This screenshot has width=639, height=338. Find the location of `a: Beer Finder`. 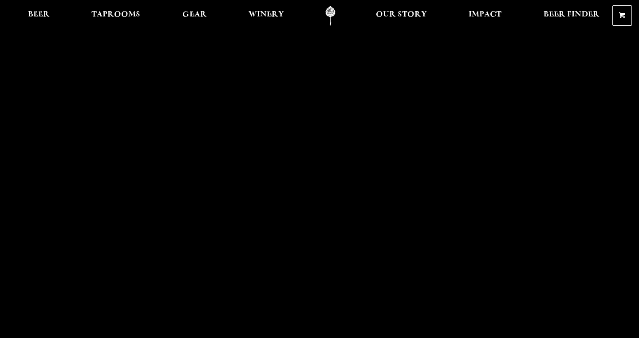

a: Beer Finder is located at coordinates (571, 16).